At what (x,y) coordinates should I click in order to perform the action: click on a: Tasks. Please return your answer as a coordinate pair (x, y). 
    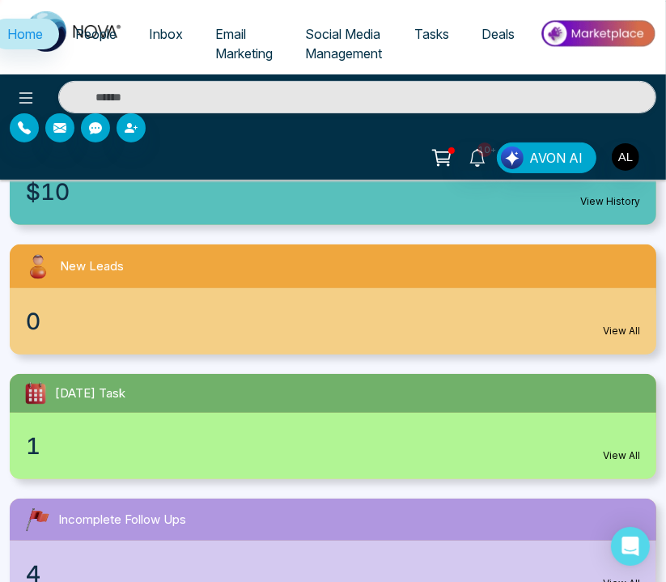
    Looking at the image, I should click on (431, 34).